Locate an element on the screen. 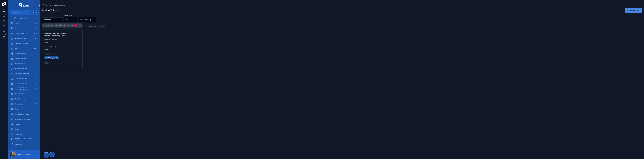 The width and height of the screenshot is (644, 159). a: My Profile is located at coordinates (24, 144).